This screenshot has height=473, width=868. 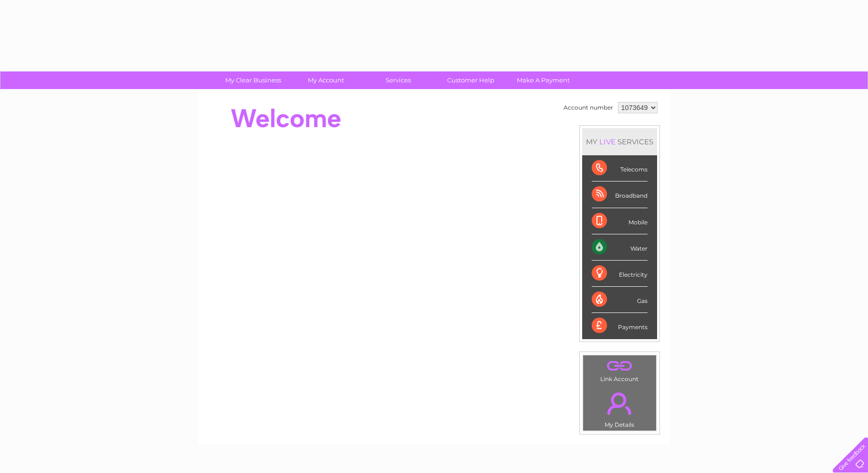 What do you see at coordinates (253, 80) in the screenshot?
I see `a: My Clear Business` at bounding box center [253, 80].